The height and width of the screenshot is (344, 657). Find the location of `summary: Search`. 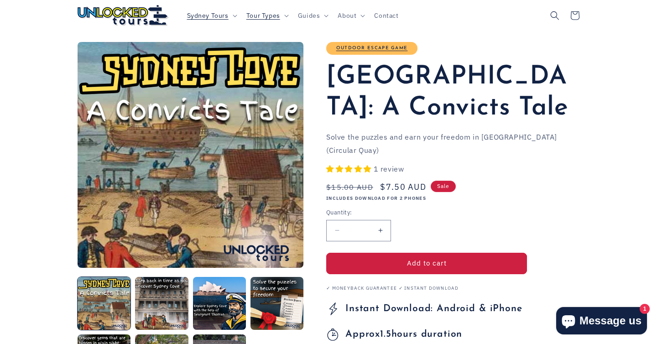

summary: Search is located at coordinates (555, 16).